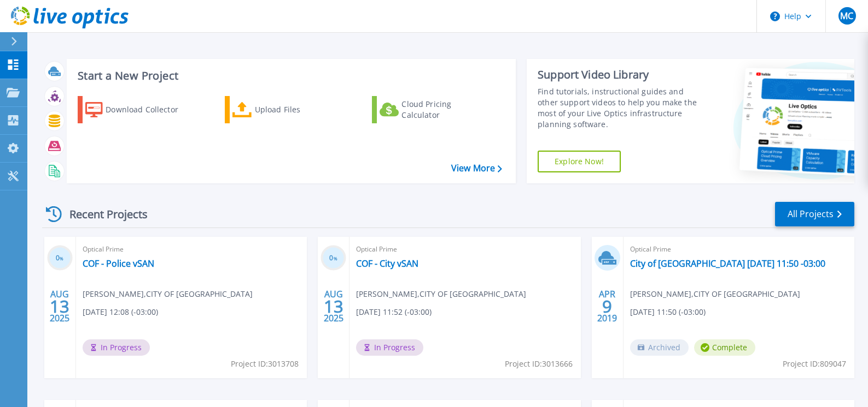  I want to click on a: View More, so click(476, 168).